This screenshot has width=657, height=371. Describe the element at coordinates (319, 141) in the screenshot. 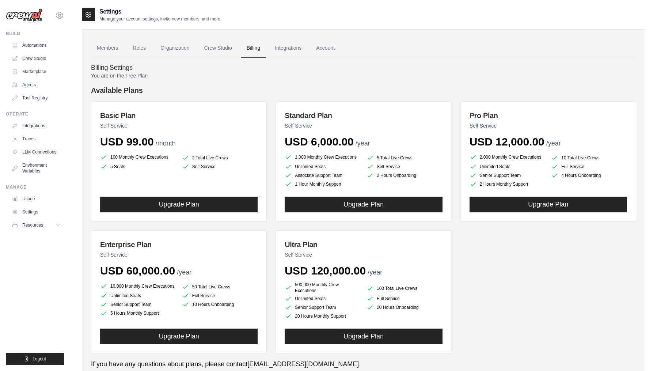

I see `span: USD 6,000.00` at that location.